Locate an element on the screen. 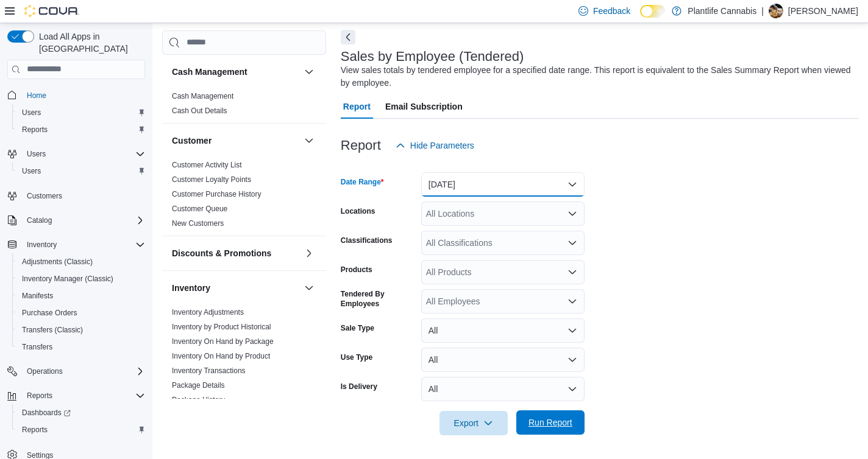 Image resolution: width=868 pixels, height=459 pixels. label: Products is located at coordinates (356, 270).